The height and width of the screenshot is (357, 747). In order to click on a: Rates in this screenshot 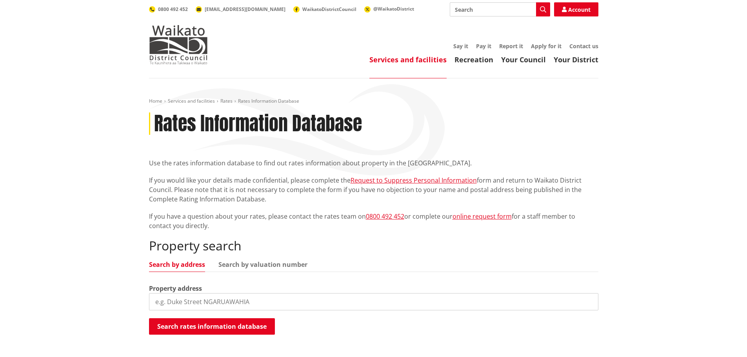, I will do `click(226, 101)`.